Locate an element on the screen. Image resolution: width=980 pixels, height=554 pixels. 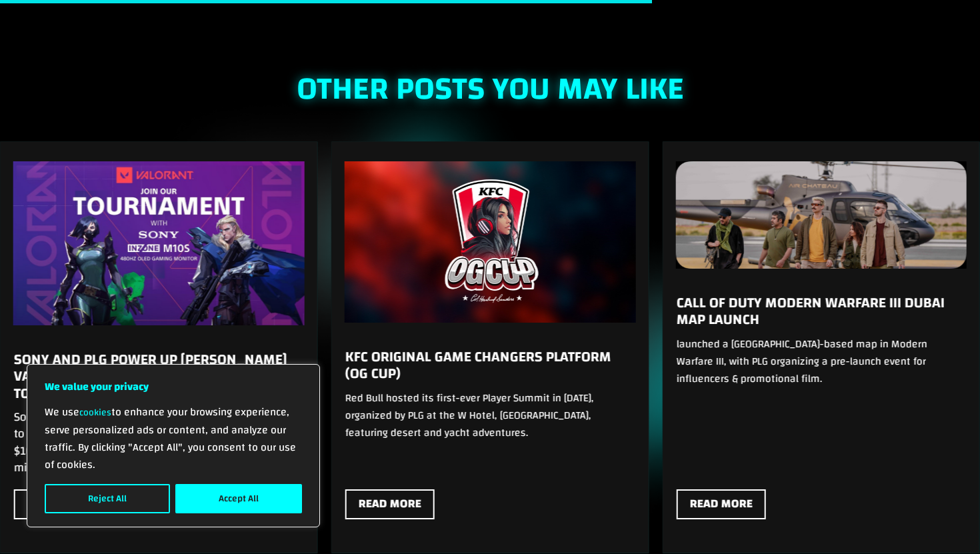
a: cookies is located at coordinates (95, 412).